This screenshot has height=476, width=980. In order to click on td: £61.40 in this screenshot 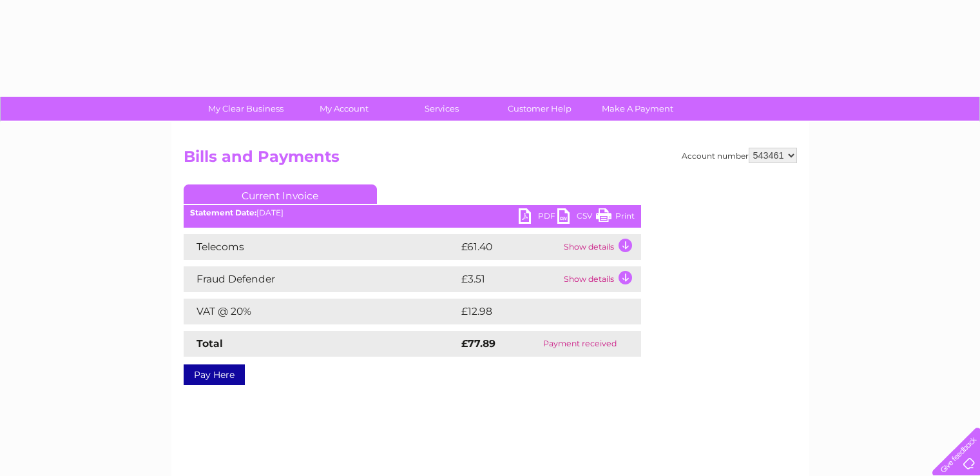, I will do `click(509, 247)`.